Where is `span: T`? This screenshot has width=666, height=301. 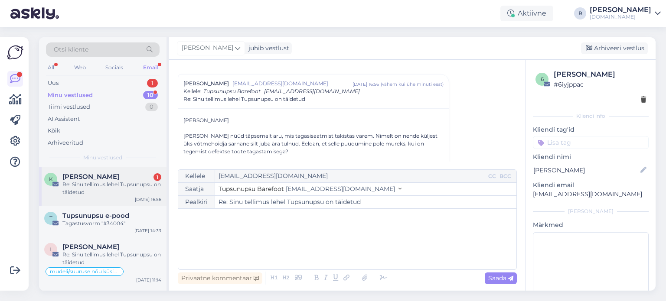
span: T is located at coordinates (51, 218).